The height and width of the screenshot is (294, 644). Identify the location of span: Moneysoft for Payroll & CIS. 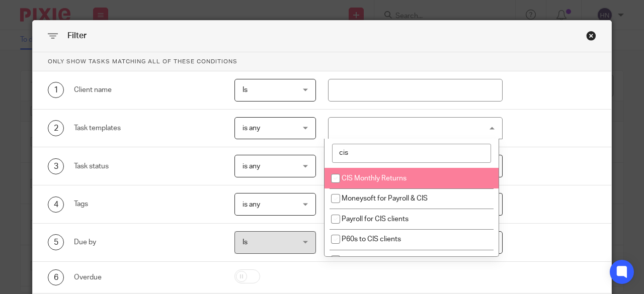
(385, 198).